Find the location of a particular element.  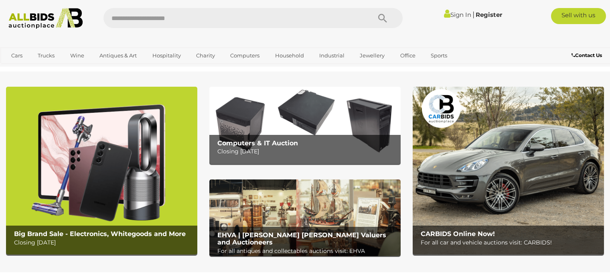

a: Antiques & Art is located at coordinates (118, 55).